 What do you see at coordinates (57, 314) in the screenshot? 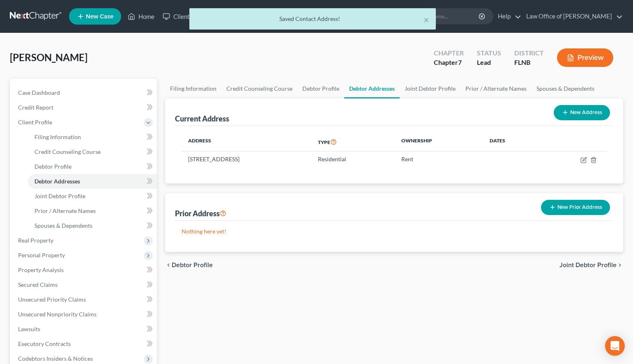
I see `span: Unsecured Nonpriority Claims` at bounding box center [57, 314].